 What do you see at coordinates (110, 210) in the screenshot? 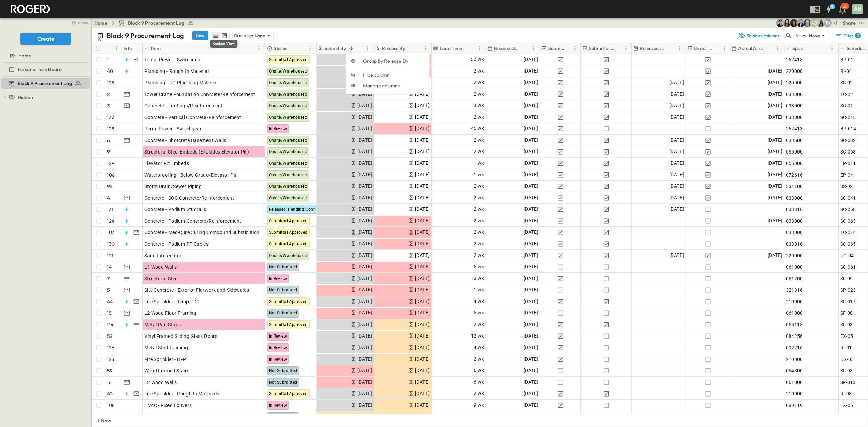
I see `p: 131` at bounding box center [110, 210].